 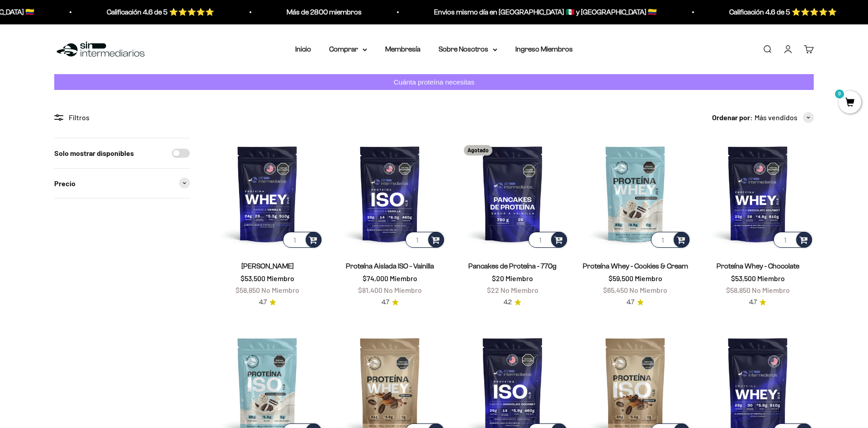 I want to click on a: Proteína Whey - Cookies & Cream, so click(x=636, y=266).